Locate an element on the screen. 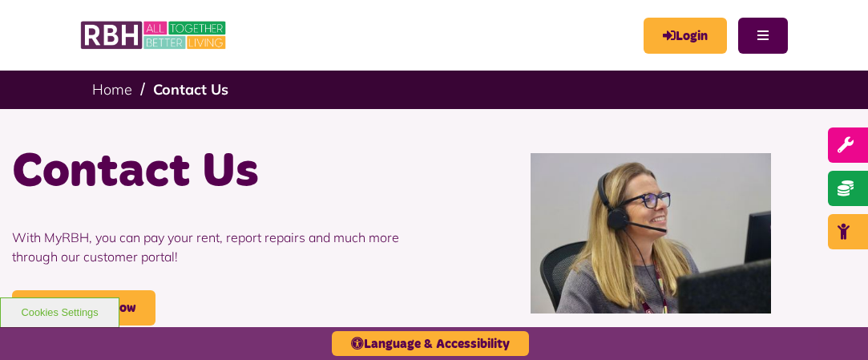 This screenshot has height=360, width=868. a: Visit MyRBH Now is located at coordinates (84, 307).